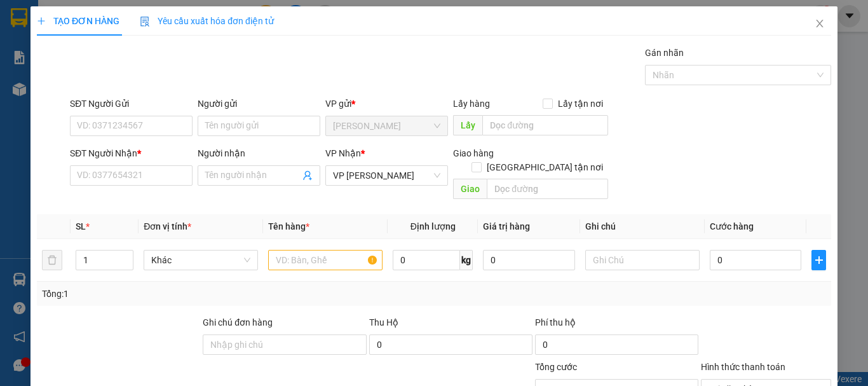  I want to click on span: Tên hàng, so click(288, 226).